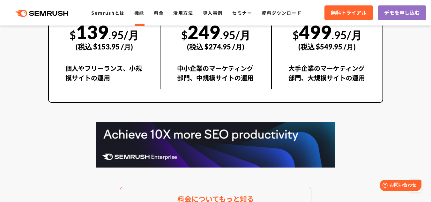  Describe the element at coordinates (349, 13) in the screenshot. I see `span: 無料トライアル` at that location.